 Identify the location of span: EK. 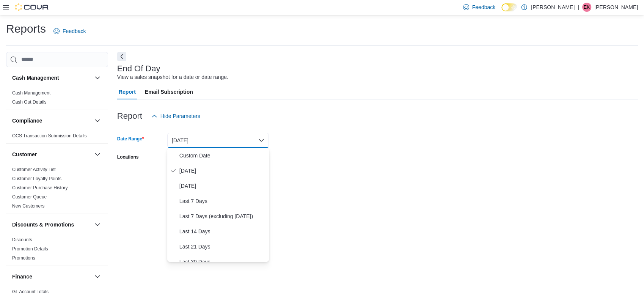
(586, 7).